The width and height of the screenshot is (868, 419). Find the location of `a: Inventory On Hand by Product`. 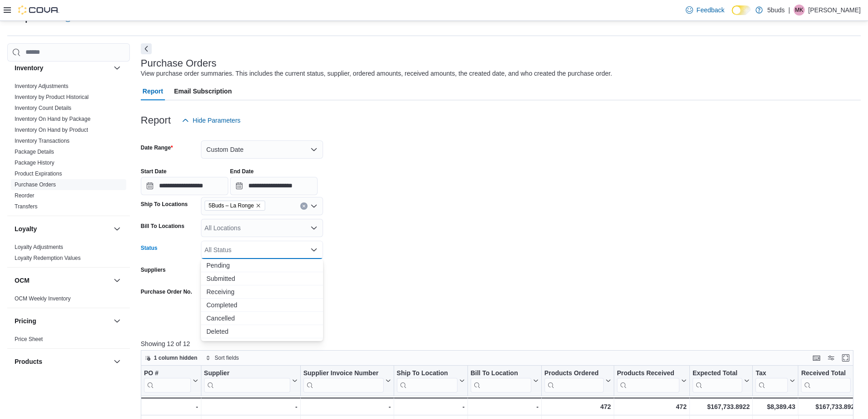

a: Inventory On Hand by Product is located at coordinates (51, 130).